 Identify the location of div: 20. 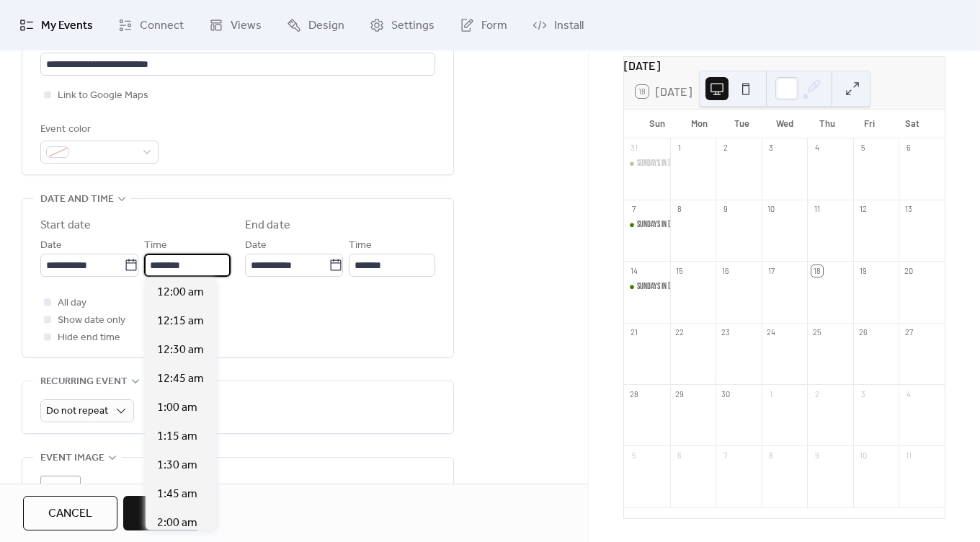
(908, 270).